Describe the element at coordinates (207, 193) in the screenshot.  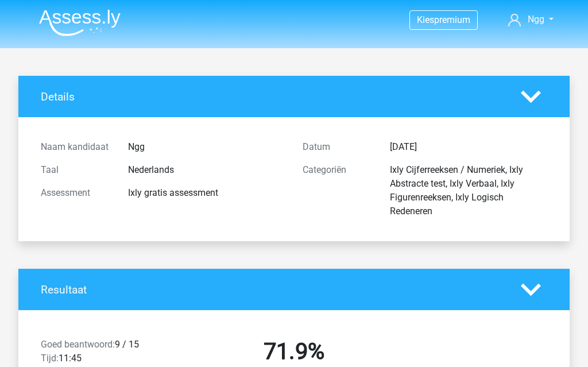
I see `div: Ixly gratis assessment` at that location.